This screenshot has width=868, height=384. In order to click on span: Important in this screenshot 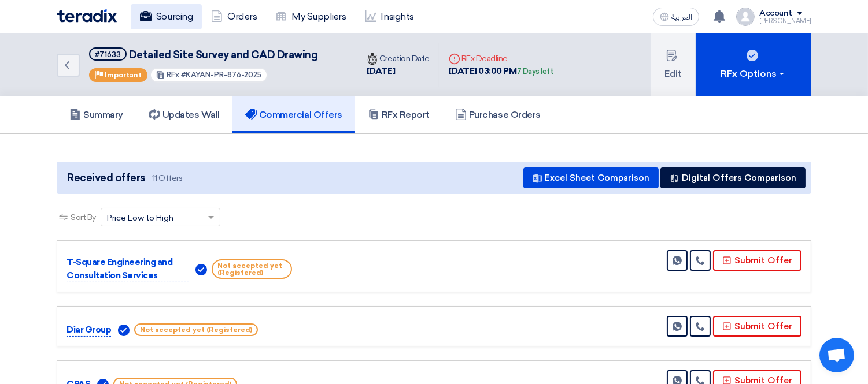, I will do `click(123, 75)`.